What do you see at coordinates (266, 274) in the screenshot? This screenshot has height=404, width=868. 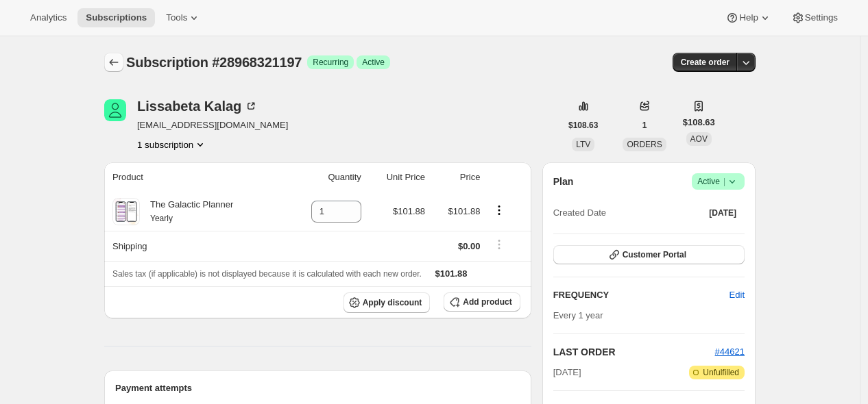 I see `span: Sales tax (if applicable) is not displayed because it is calculated with each new order.` at bounding box center [266, 274].